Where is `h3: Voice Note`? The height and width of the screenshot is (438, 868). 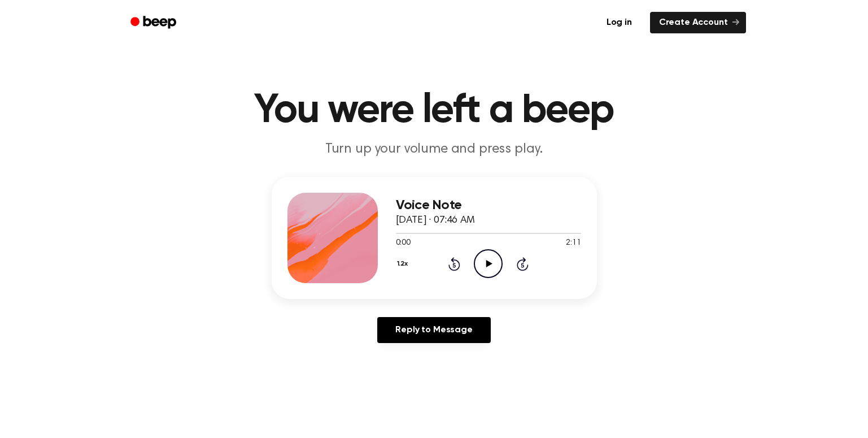 h3: Voice Note is located at coordinates (489, 205).